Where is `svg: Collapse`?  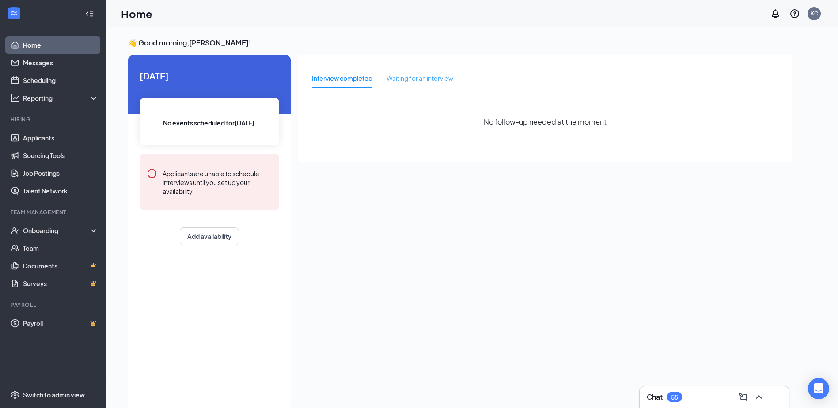
svg: Collapse is located at coordinates (90, 14).